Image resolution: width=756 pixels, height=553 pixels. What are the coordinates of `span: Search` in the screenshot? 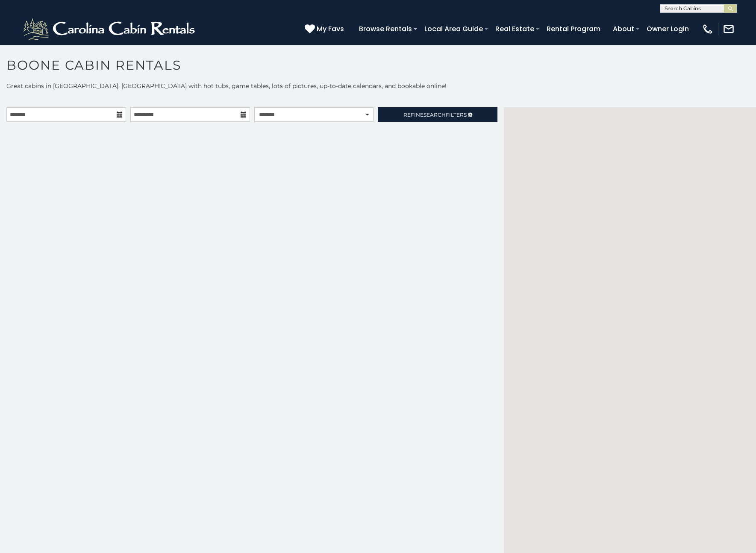 It's located at (434, 115).